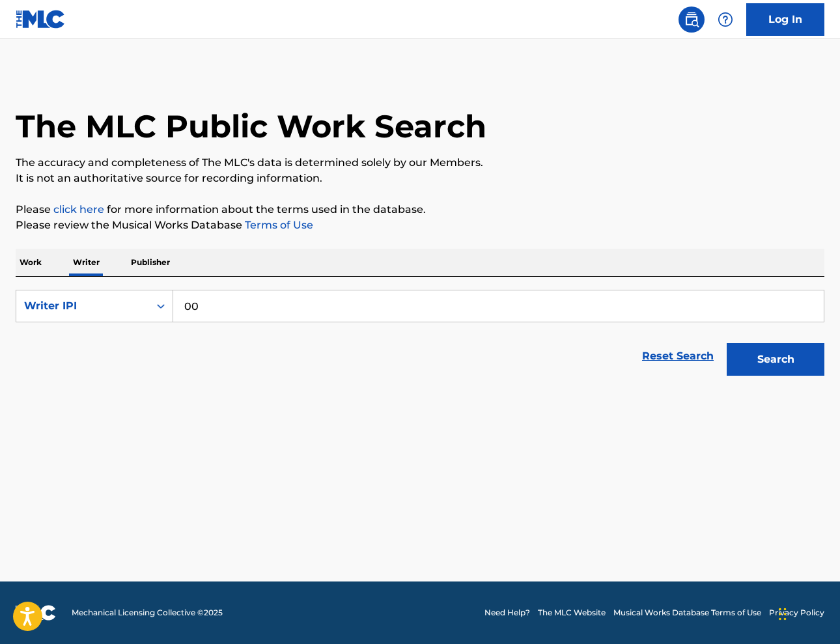 The image size is (840, 644). I want to click on a: Privacy Policy, so click(797, 613).